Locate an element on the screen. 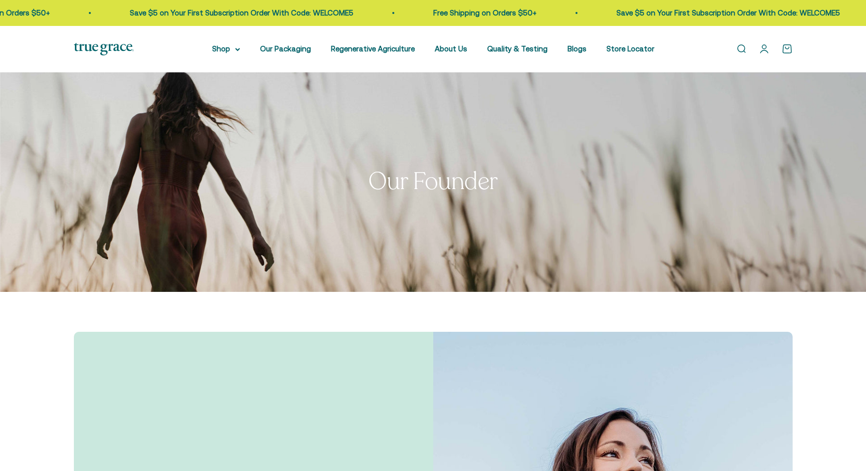  a: About Us is located at coordinates (451, 48).